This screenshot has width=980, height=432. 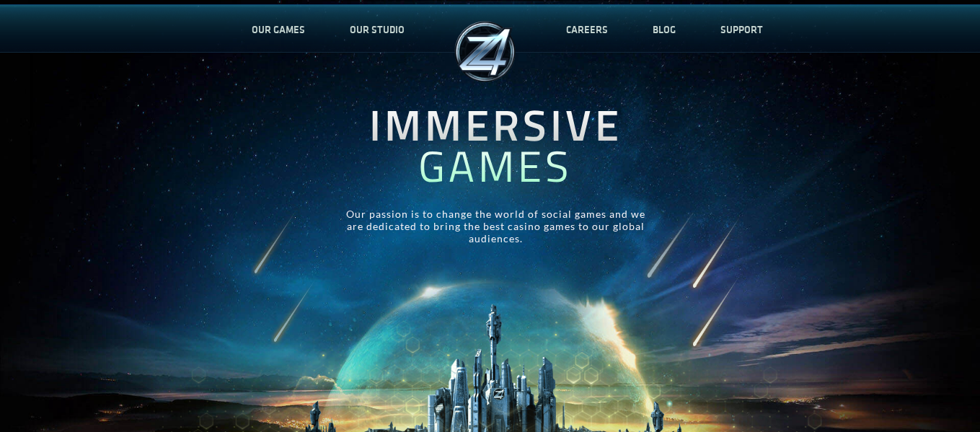 I want to click on a: OUR STUDIO, so click(x=377, y=29).